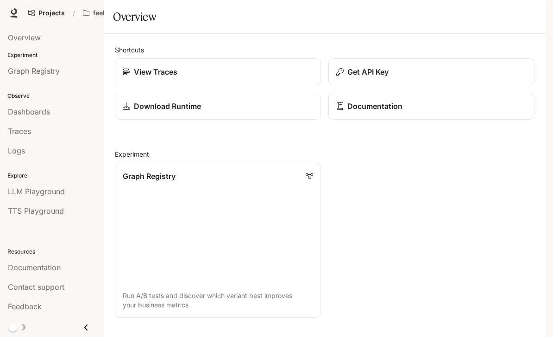  Describe the element at coordinates (431, 72) in the screenshot. I see `button: Get API Key` at that location.